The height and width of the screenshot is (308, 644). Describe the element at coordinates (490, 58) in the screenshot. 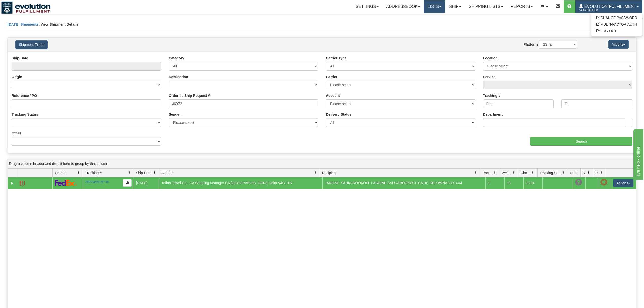

I see `label: Location` at that location.